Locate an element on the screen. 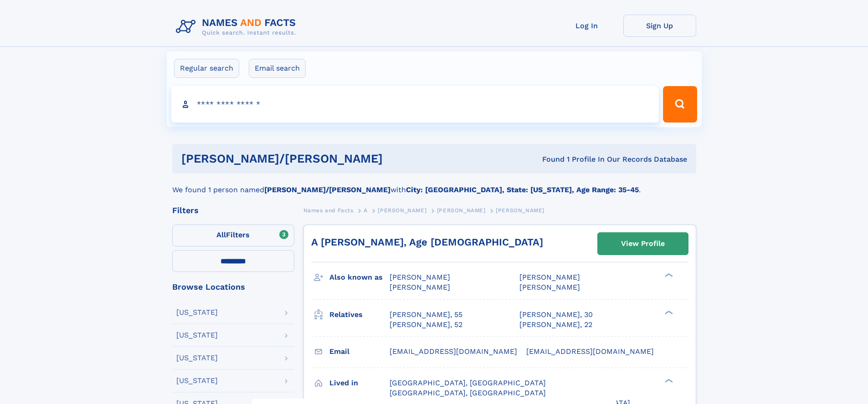 This screenshot has width=868, height=404. span: All is located at coordinates (221, 235).